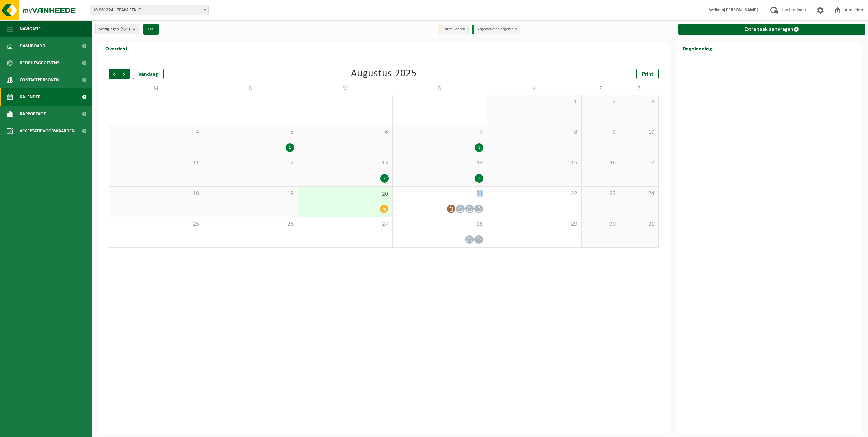 The image size is (868, 437). Describe the element at coordinates (31, 29) in the screenshot. I see `span: Navigatie` at that location.